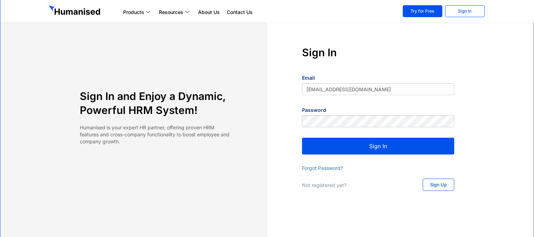  Describe the element at coordinates (209, 12) in the screenshot. I see `a: About Us` at that location.